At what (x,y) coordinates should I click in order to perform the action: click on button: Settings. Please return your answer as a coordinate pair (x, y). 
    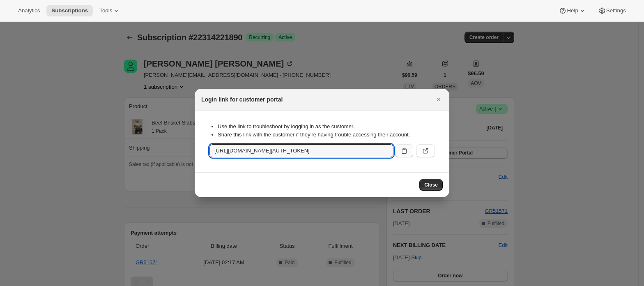
    Looking at the image, I should click on (612, 11).